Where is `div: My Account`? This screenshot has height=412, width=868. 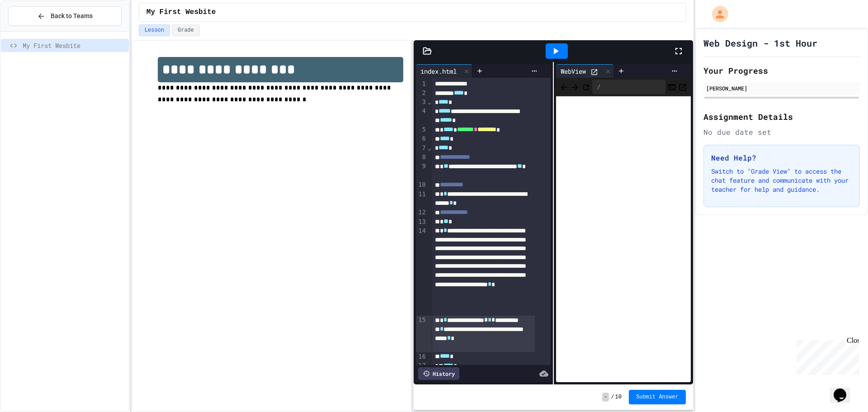 div: My Account is located at coordinates (716, 14).